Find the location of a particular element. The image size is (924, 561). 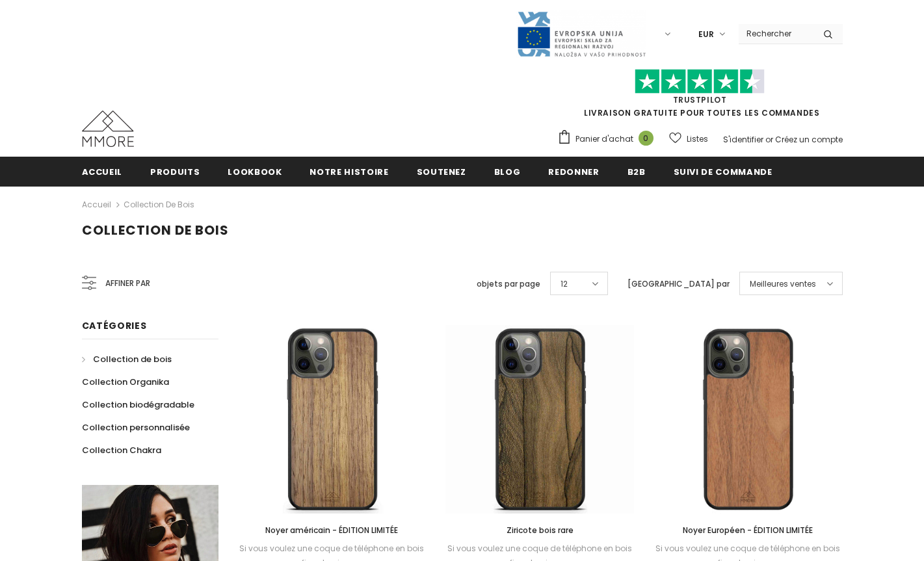

span: soutenez is located at coordinates (441, 172).